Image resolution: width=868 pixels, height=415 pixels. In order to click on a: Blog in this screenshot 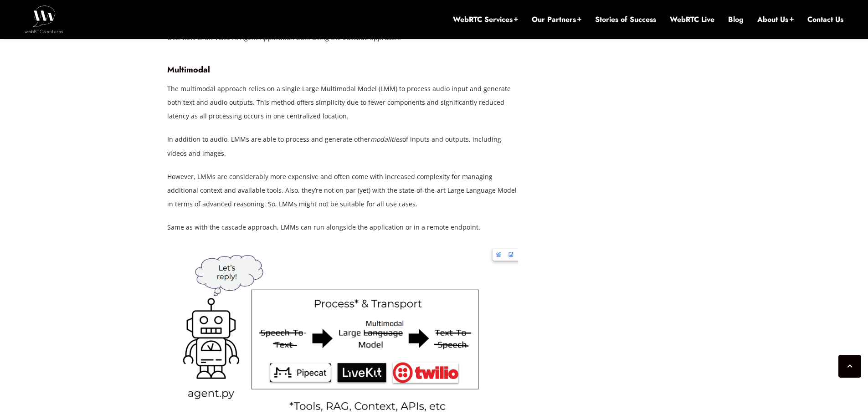, I will do `click(736, 20)`.